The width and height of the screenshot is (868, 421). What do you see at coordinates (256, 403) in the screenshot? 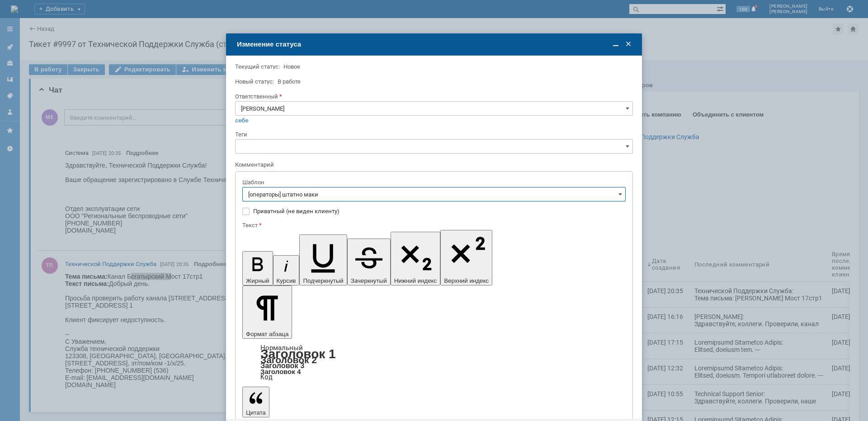
I see `button: Цитата` at bounding box center [256, 403].